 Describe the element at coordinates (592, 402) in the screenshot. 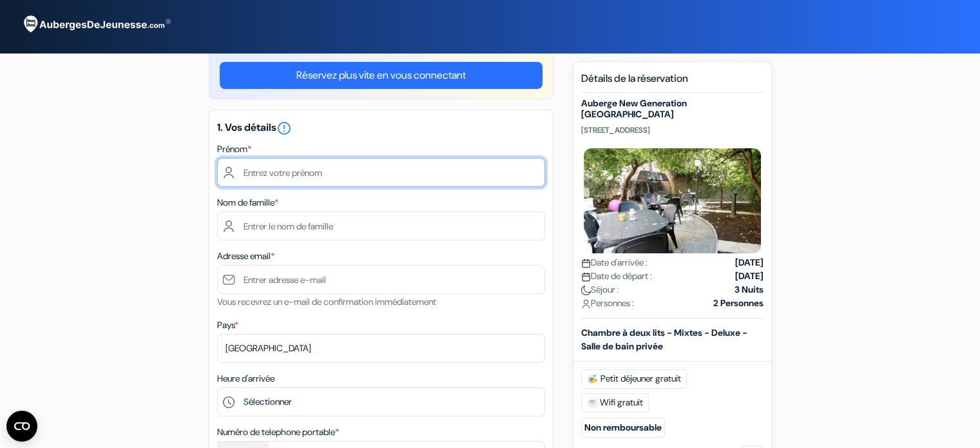

I see `img: free_wifi.svg` at that location.